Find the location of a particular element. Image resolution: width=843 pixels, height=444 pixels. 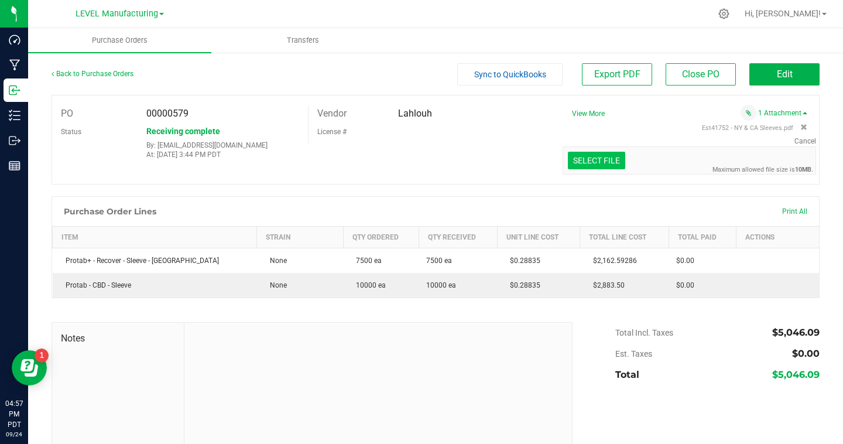

span: $0.00 is located at coordinates (806, 353).